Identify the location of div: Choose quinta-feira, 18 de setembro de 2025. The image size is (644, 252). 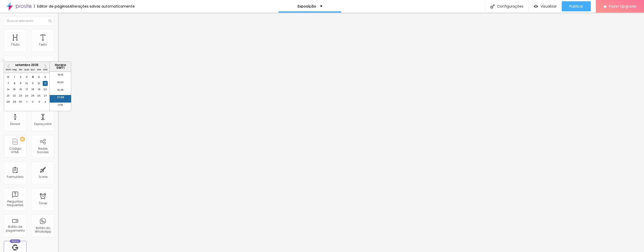
(33, 90).